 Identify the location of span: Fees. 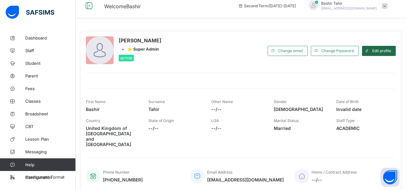
(50, 88).